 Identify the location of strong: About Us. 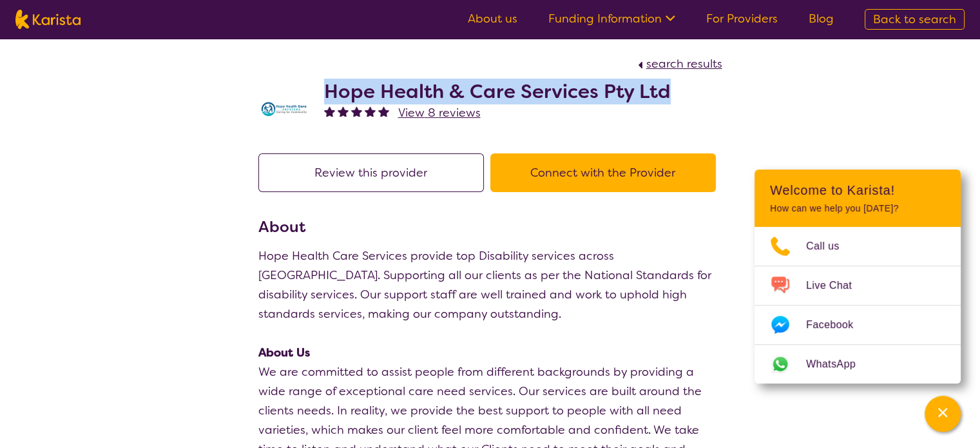
(284, 353).